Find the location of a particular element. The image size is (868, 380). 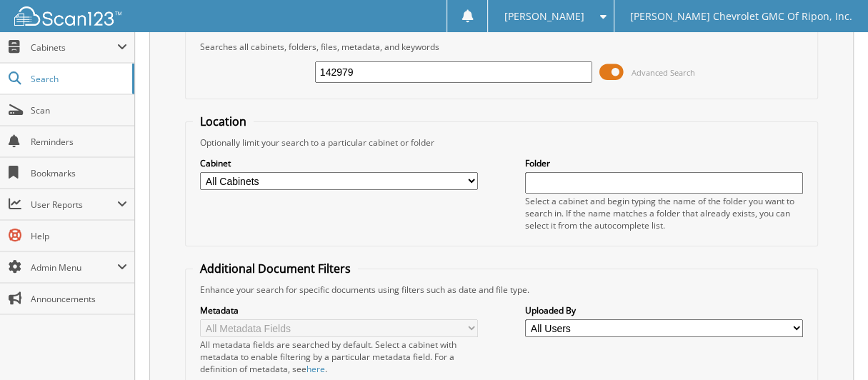

span: Search is located at coordinates (78, 78).